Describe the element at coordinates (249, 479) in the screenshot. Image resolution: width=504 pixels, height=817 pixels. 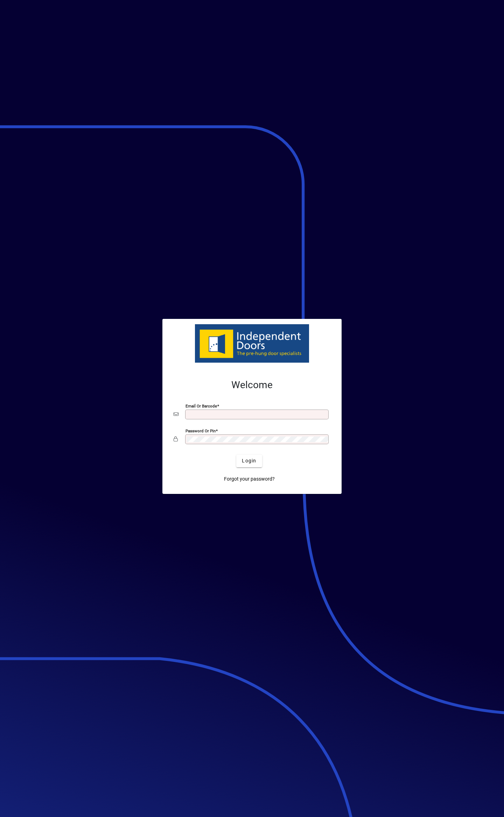
I see `a: Forgot your password?` at that location.